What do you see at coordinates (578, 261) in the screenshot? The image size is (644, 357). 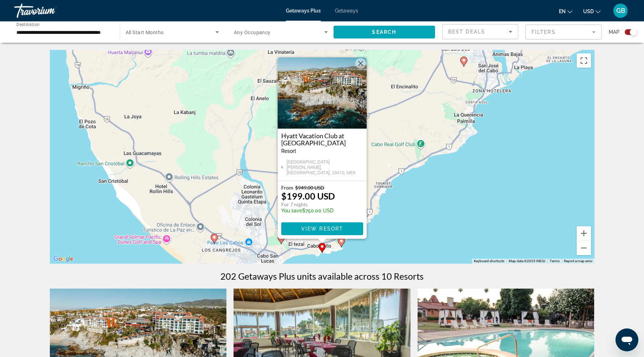 I see `a: Report a map error` at bounding box center [578, 261].